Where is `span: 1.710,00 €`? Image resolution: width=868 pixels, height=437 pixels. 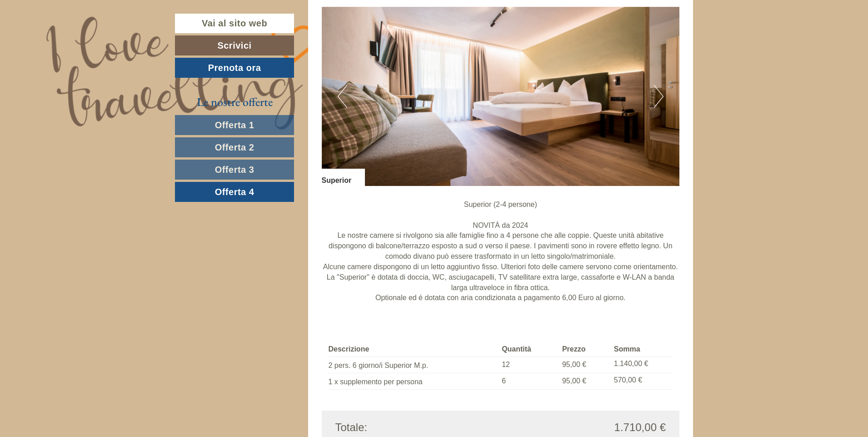
span: 1.710,00 € is located at coordinates (640, 427).